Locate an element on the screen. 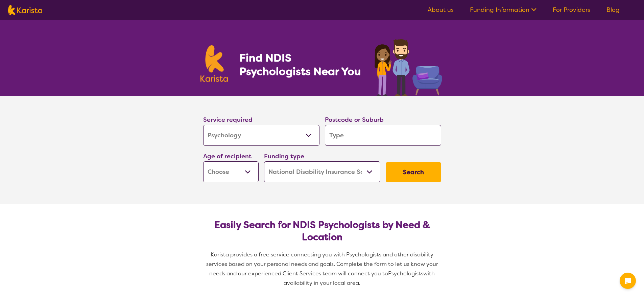 Image resolution: width=644 pixels, height=297 pixels. span: Psychologists is located at coordinates (406, 273).